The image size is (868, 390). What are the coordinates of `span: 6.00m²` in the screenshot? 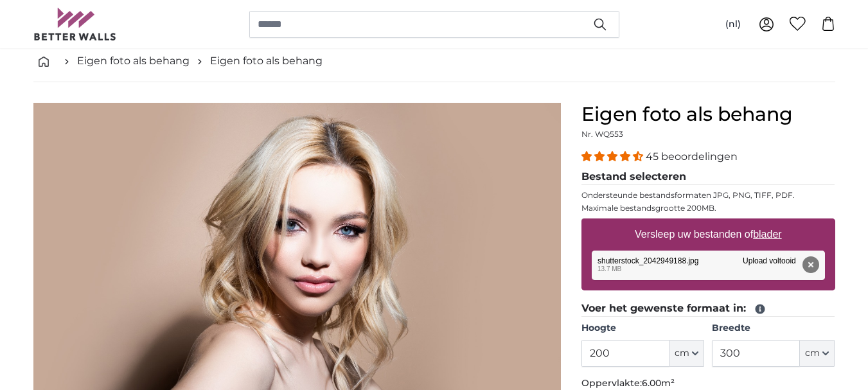 It's located at (658, 383).